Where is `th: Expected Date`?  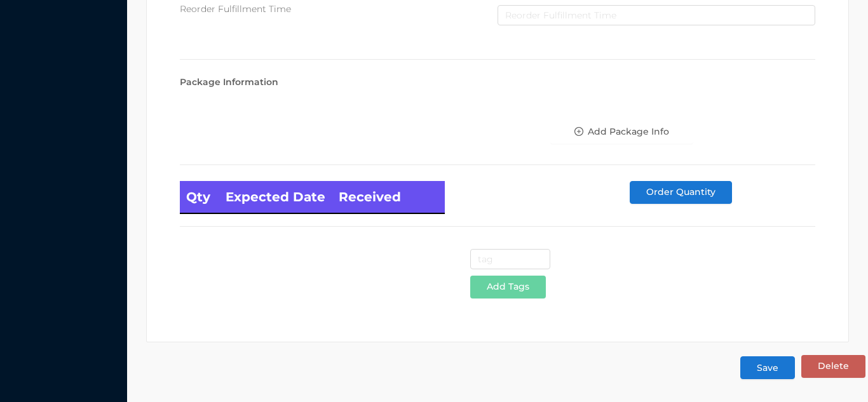 th: Expected Date is located at coordinates (275, 197).